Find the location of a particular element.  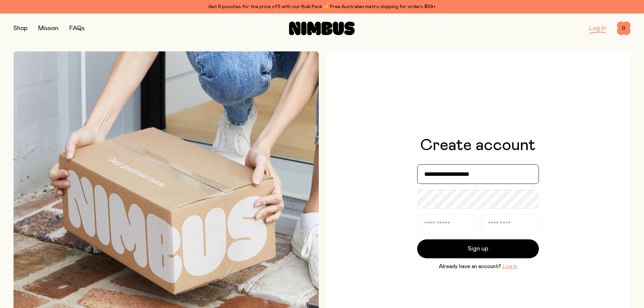

h1: Create account is located at coordinates (478, 146).